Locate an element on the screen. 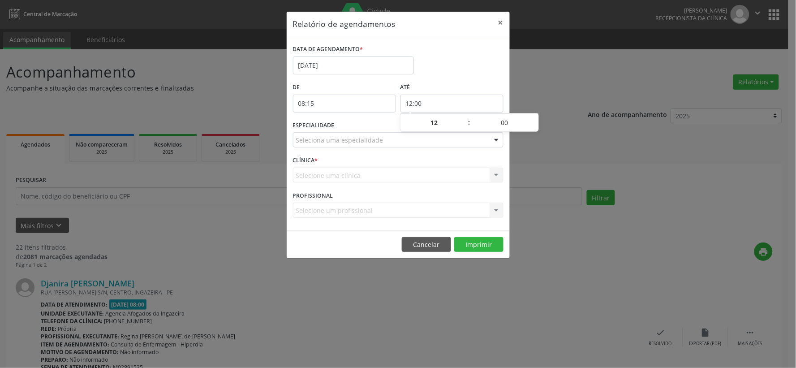  input: Selecione o horário final is located at coordinates (452, 103).